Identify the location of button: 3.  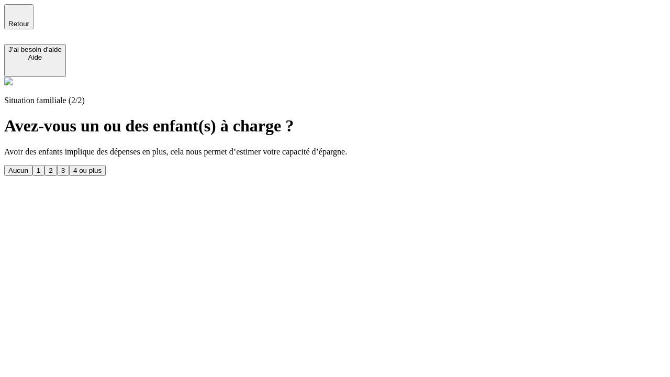
(63, 170).